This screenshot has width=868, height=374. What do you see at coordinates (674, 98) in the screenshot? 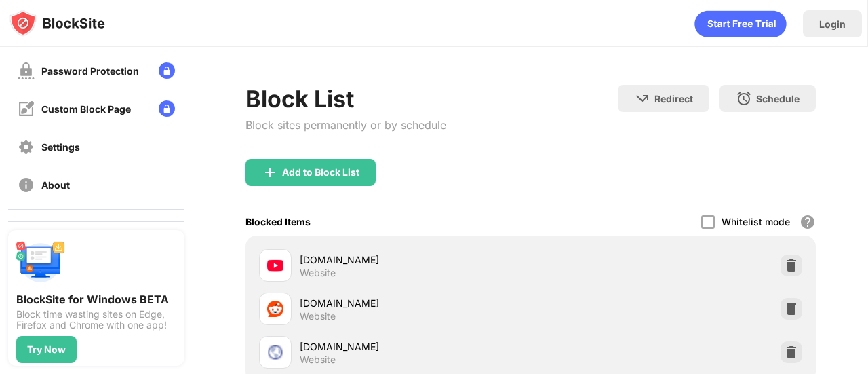
I see `div: Redirect` at bounding box center [674, 98].